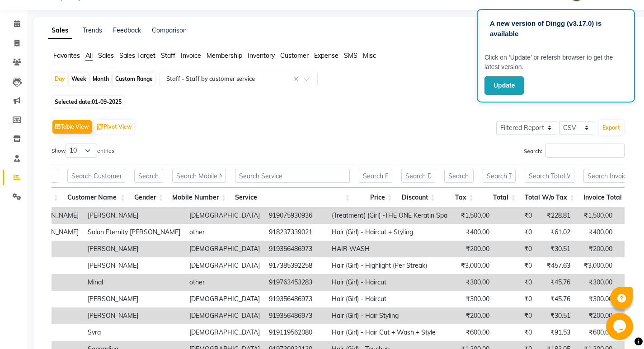 The height and width of the screenshot is (349, 644). What do you see at coordinates (459, 176) in the screenshot?
I see `input: Search Tax` at bounding box center [459, 176].